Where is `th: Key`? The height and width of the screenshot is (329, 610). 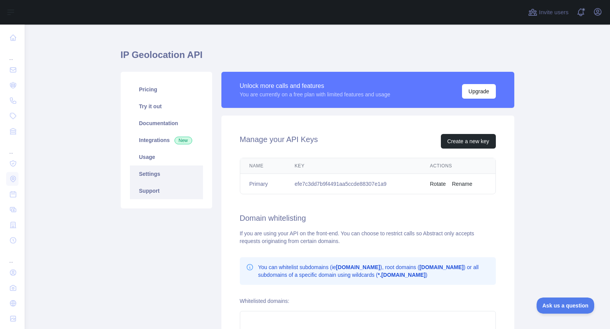
th: Key is located at coordinates (353, 166).